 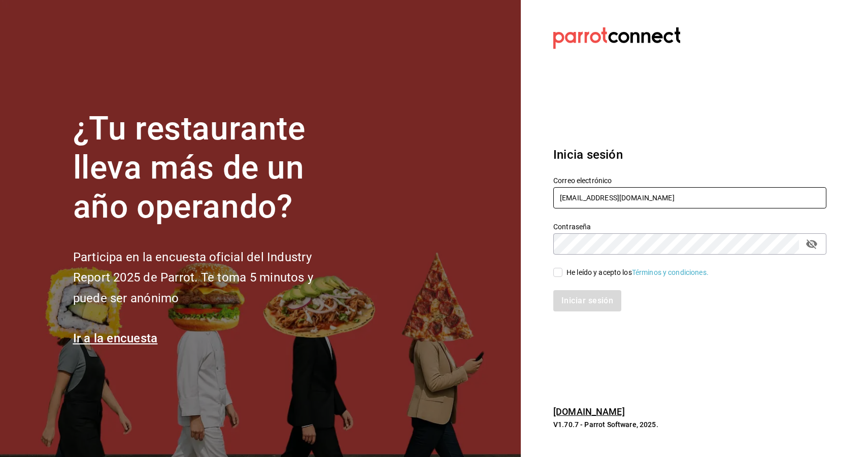 I want to click on input: Ingresa tu correo electrónico, so click(x=691, y=198).